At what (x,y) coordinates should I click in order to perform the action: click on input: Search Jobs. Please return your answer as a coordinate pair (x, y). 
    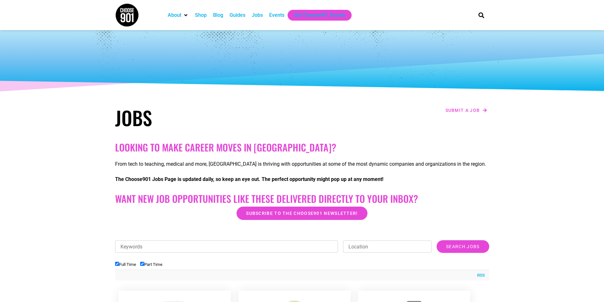
    Looking at the image, I should click on (463, 247).